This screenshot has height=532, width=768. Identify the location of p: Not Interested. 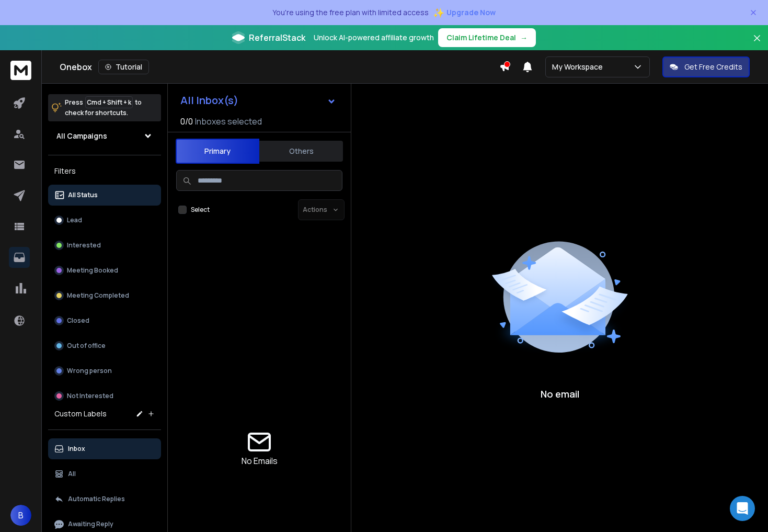
(90, 396).